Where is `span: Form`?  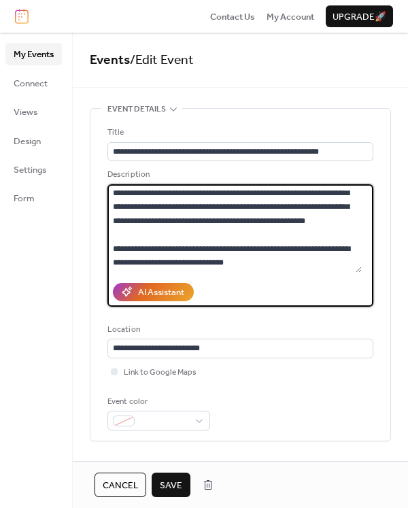 span: Form is located at coordinates (24, 198).